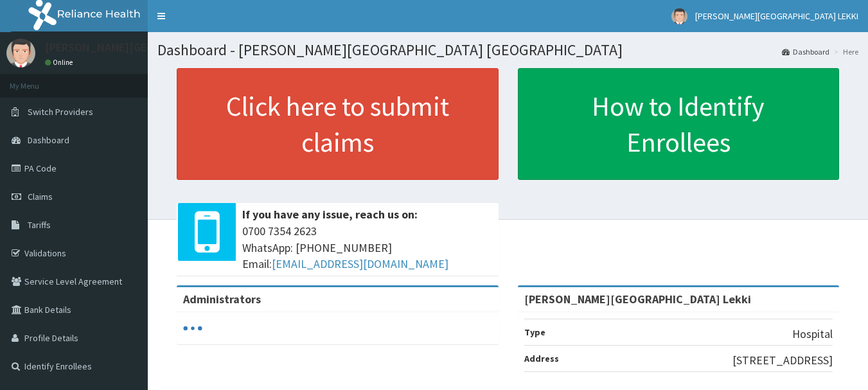 This screenshot has height=390, width=868. Describe the element at coordinates (812, 334) in the screenshot. I see `p: Hospital` at that location.